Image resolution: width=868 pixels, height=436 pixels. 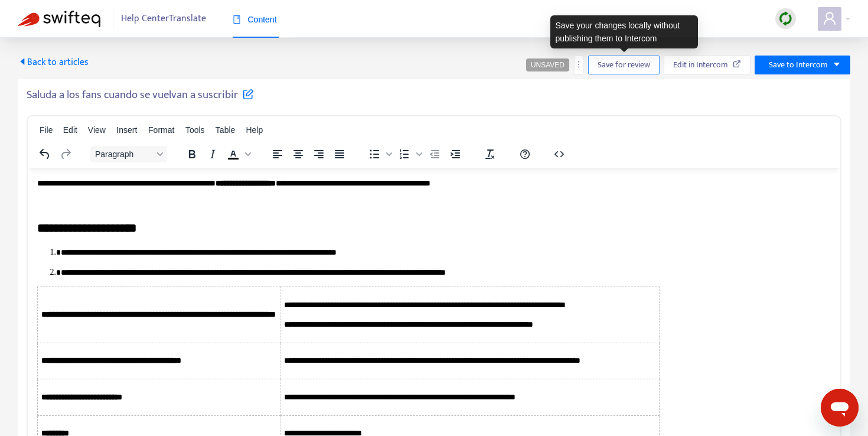 What do you see at coordinates (319, 154) in the screenshot?
I see `button: Align right` at bounding box center [319, 154].